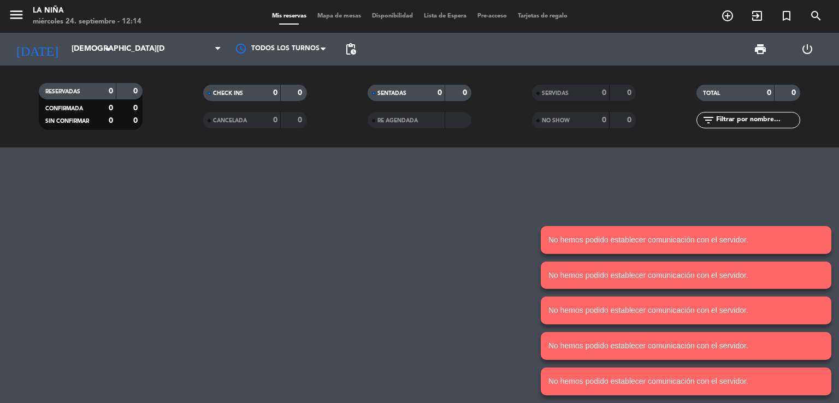  I want to click on span: print, so click(760, 49).